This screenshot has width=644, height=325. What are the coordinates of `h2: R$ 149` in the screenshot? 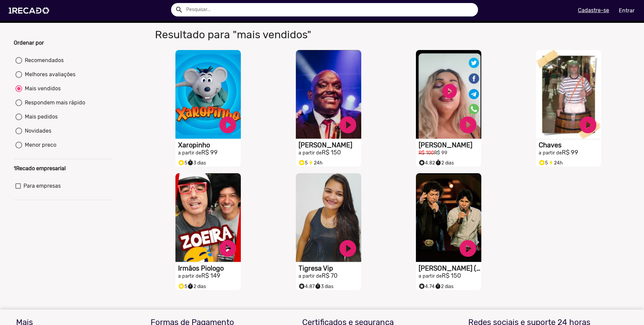 It's located at (209, 275).